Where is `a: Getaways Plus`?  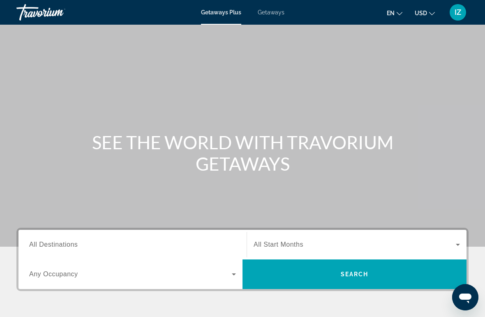
a: Getaways Plus is located at coordinates (221, 12).